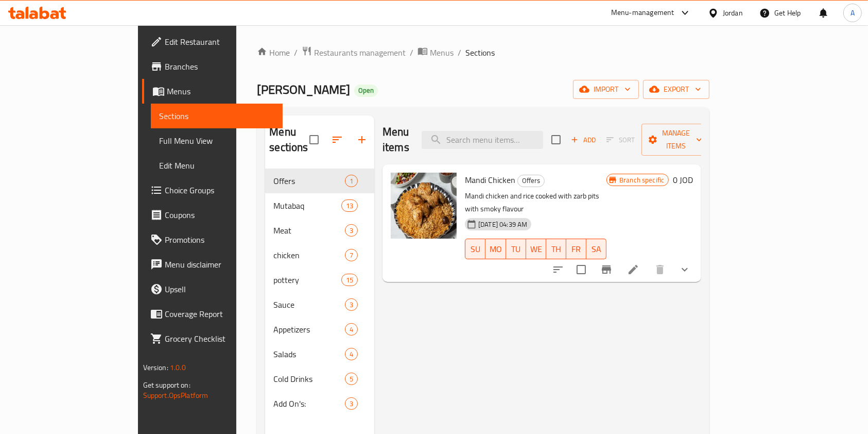  I want to click on div: Jordan, so click(733, 13).